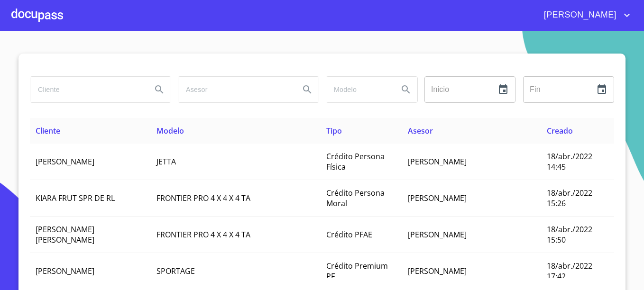 This screenshot has height=290, width=644. I want to click on span: Asesor, so click(420, 131).